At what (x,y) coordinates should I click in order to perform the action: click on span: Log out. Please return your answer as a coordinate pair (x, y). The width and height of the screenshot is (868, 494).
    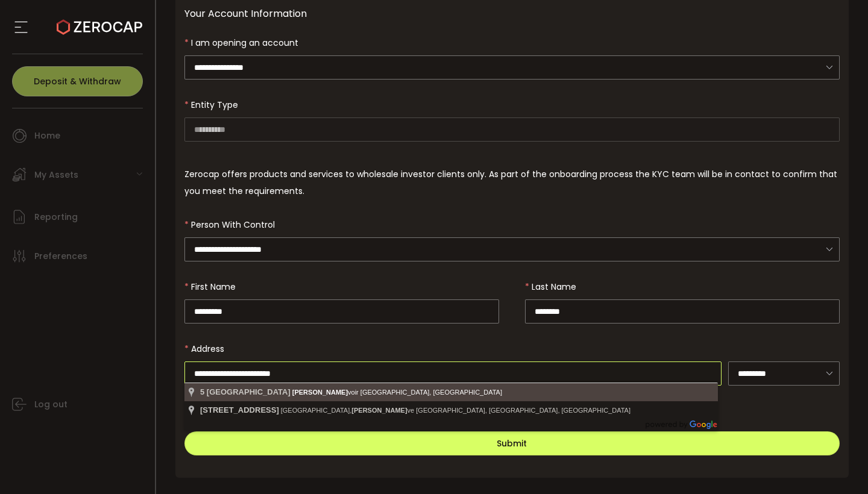
    Looking at the image, I should click on (50, 404).